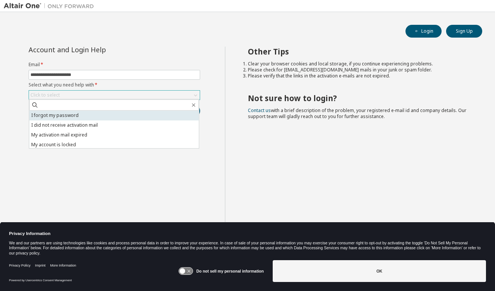 The image size is (495, 291). Describe the element at coordinates (359, 98) in the screenshot. I see `h2: Not sure how to login?` at that location.